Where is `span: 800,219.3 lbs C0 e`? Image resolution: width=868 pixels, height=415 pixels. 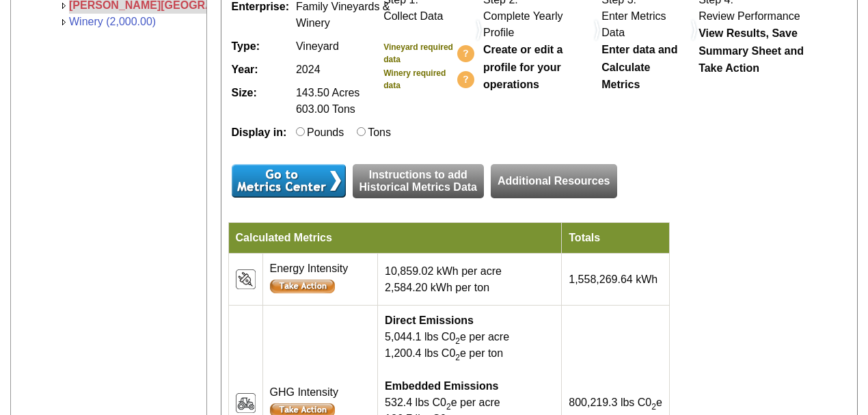 span: 800,219.3 lbs C0 e is located at coordinates (616, 402).